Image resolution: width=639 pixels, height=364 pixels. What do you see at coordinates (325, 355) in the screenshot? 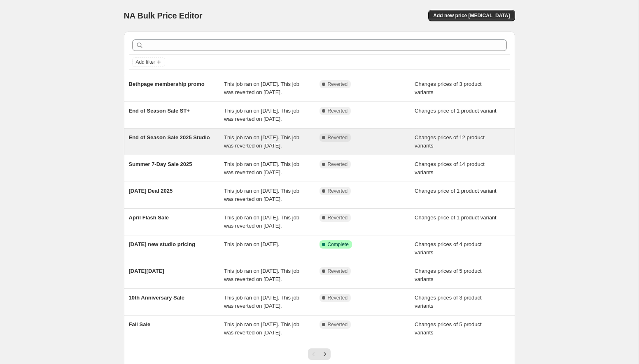
I see `button: Next` at bounding box center [325, 355].